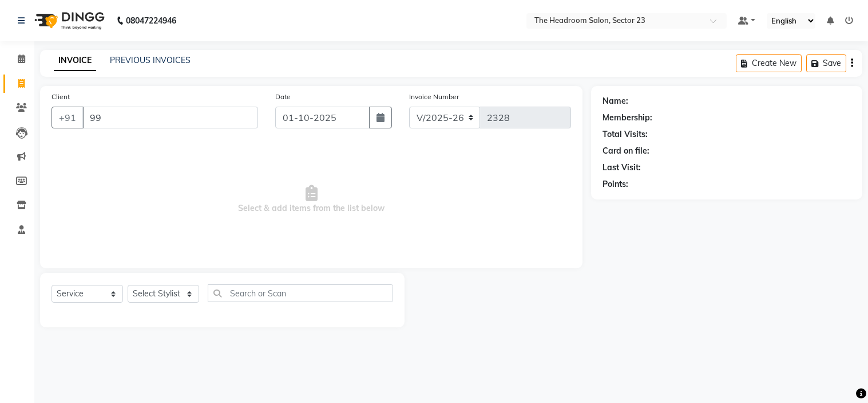 This screenshot has width=868, height=403. Describe the element at coordinates (151, 21) in the screenshot. I see `b: 08047224946` at that location.